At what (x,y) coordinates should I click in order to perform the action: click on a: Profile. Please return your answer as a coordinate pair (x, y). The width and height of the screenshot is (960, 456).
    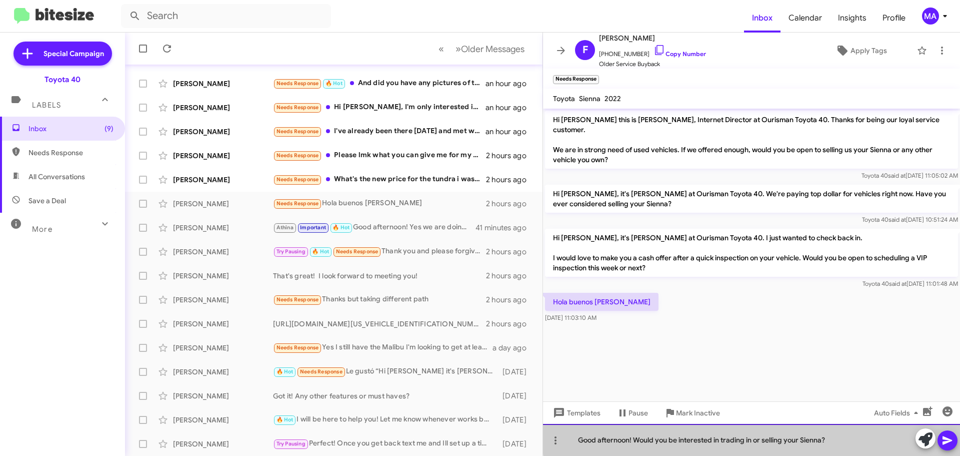
    Looking at the image, I should click on (894, 18).